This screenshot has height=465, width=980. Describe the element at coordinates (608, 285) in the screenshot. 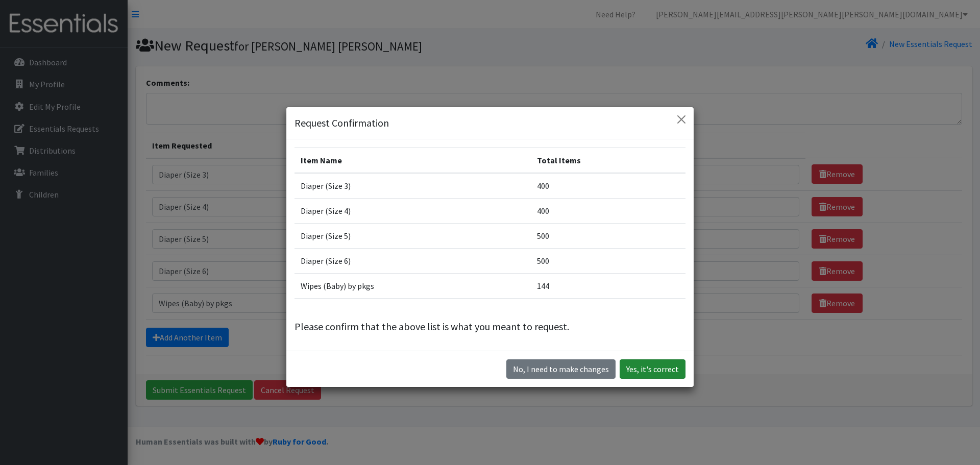

I see `td: 144` at that location.